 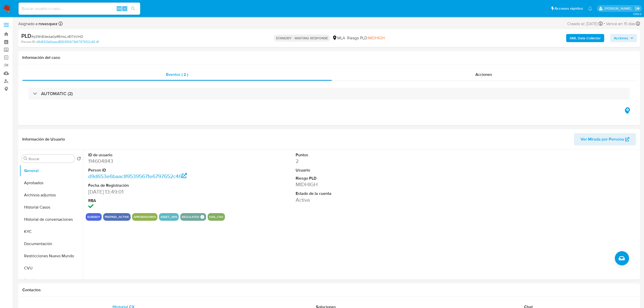 What do you see at coordinates (93, 217) in the screenshot?
I see `button: subsidy` at bounding box center [93, 217].